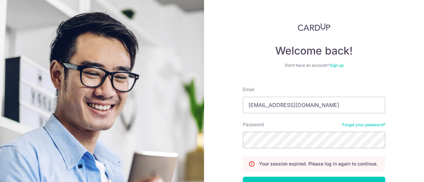 This screenshot has height=182, width=424. I want to click on label: Email, so click(248, 90).